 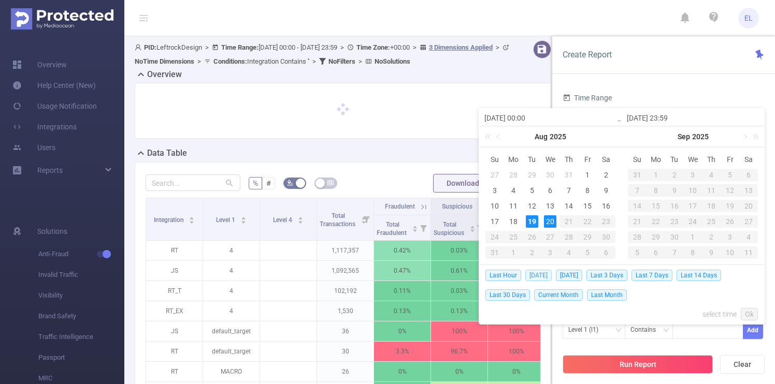 What do you see at coordinates (366, 219) in the screenshot?
I see `i: Filter menu` at bounding box center [366, 219].